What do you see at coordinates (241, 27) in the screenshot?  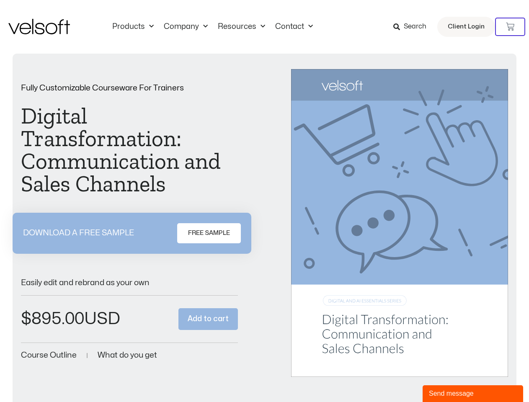 I see `a: ResourcesMenu Toggle` at bounding box center [241, 27].